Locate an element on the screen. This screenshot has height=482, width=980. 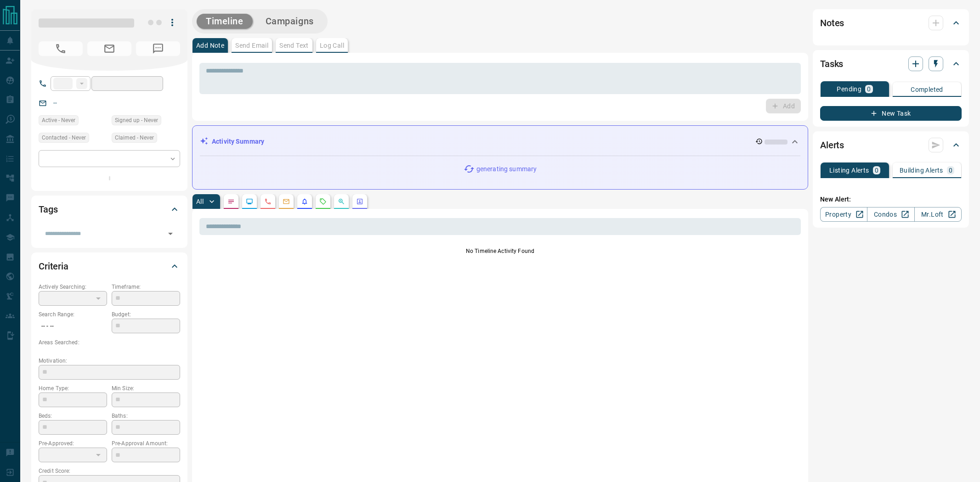
p: Activity Summary is located at coordinates (238, 141).